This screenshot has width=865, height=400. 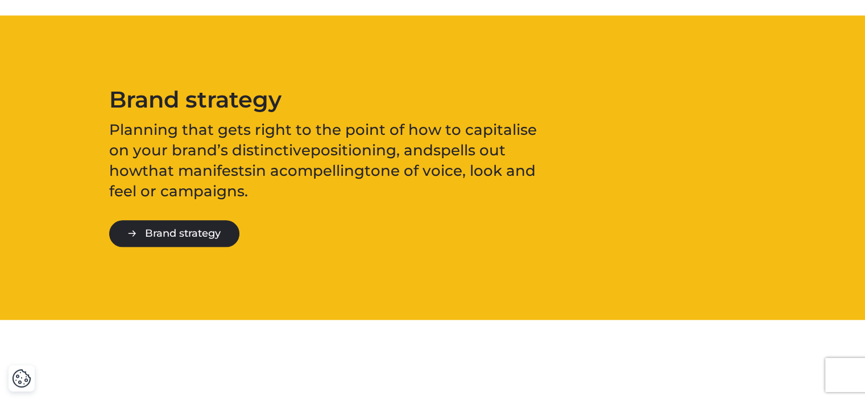 I want to click on button: Cookie Settings, so click(x=22, y=378).